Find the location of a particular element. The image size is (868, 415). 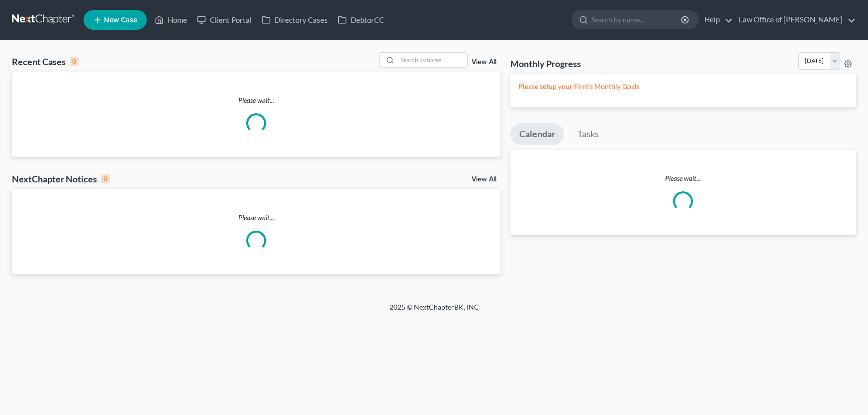

div: Recent Cases is located at coordinates (45, 61).